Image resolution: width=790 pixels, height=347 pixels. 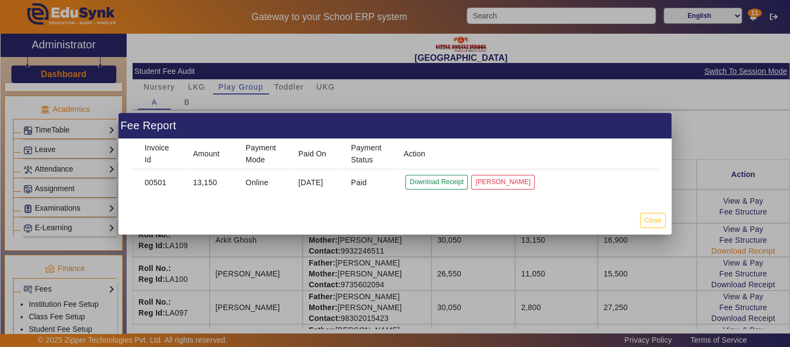 I want to click on mat-cell: Paid, so click(x=368, y=183).